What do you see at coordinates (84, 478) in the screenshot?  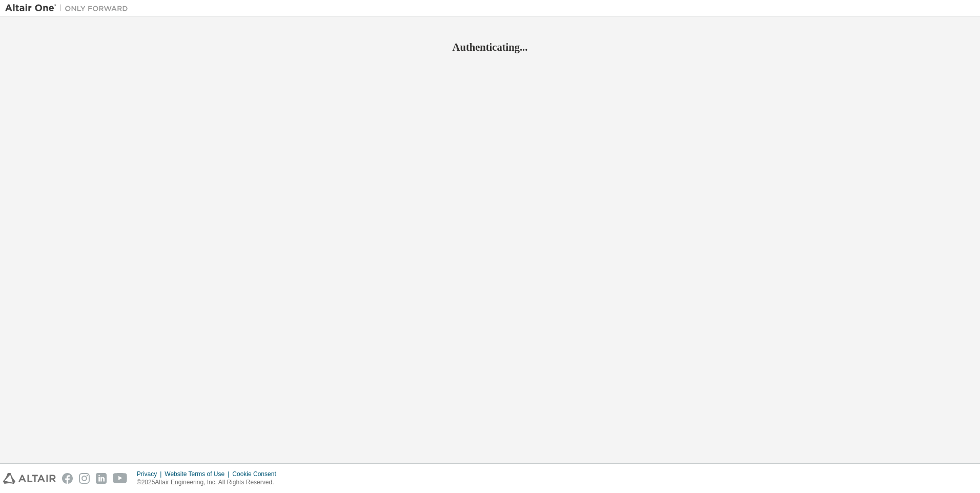 I see `img: instagram.svg` at bounding box center [84, 478].